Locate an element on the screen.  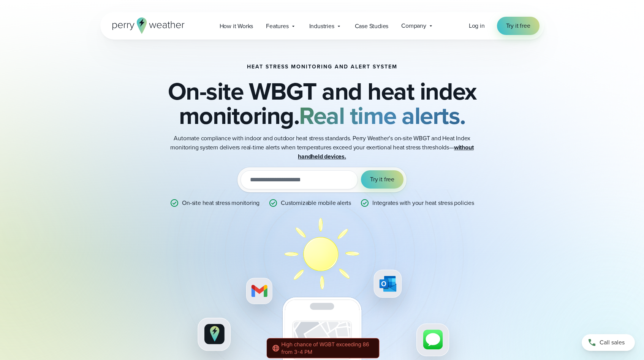
p: Integrates with your heat stress policies is located at coordinates (423, 203).